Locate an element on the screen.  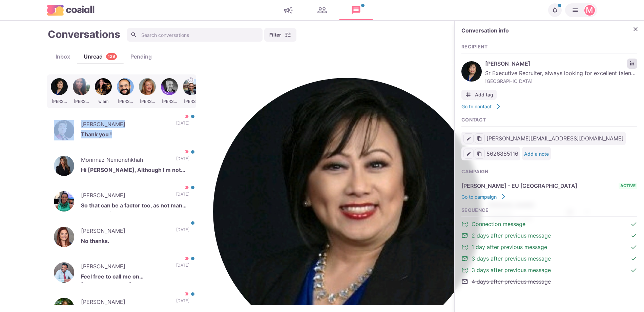
h3: Contact is located at coordinates (549, 120).